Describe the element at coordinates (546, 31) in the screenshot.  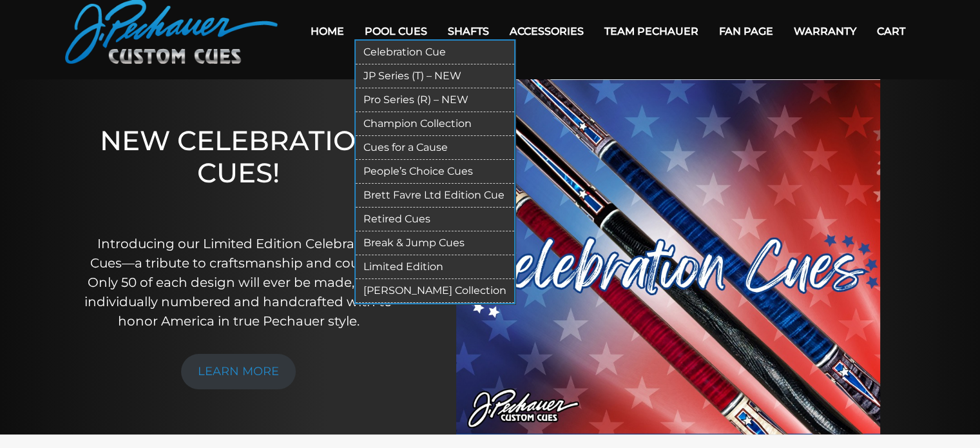
I see `a: Accessories` at that location.